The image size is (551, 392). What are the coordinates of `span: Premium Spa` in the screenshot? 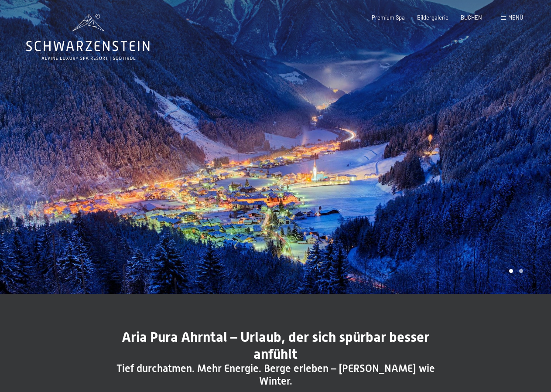 It's located at (388, 18).